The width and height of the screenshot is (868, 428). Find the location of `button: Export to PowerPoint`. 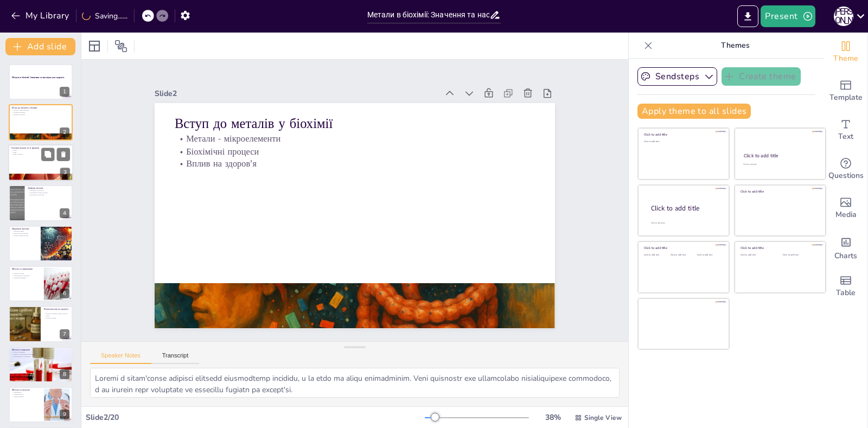

button: Export to PowerPoint is located at coordinates (747, 16).